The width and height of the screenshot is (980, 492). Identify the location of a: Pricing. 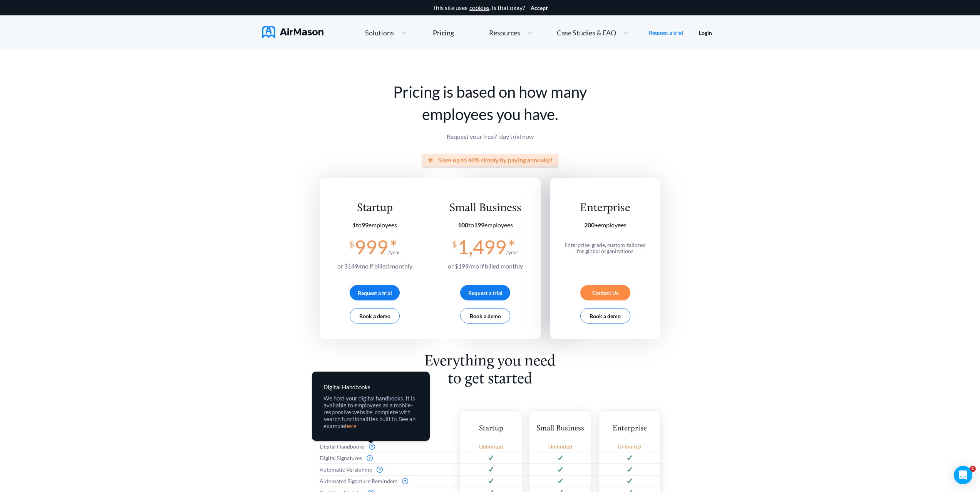
(443, 33).